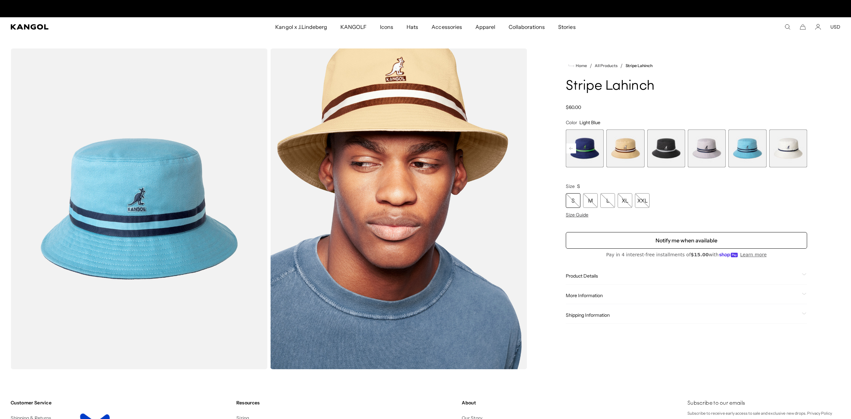  Describe the element at coordinates (625, 149) in the screenshot. I see `div: 5 of 9` at that location.